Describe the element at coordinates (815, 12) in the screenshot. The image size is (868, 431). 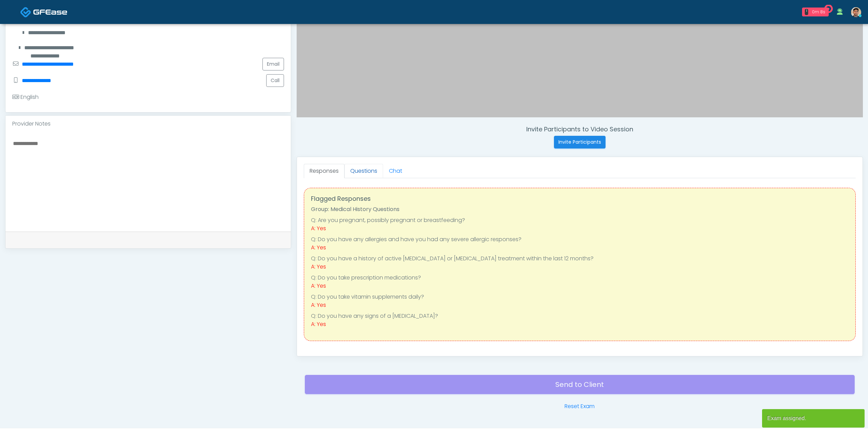
I see `a: 1 0m 8s` at that location.